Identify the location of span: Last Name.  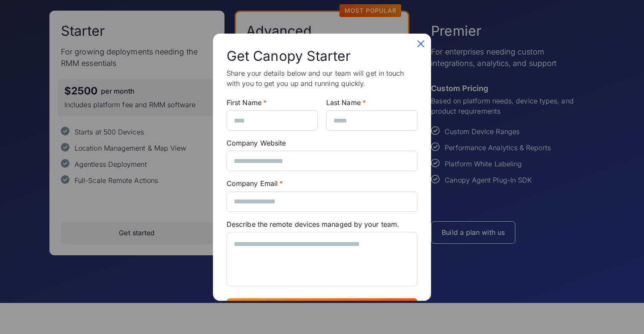
(343, 103).